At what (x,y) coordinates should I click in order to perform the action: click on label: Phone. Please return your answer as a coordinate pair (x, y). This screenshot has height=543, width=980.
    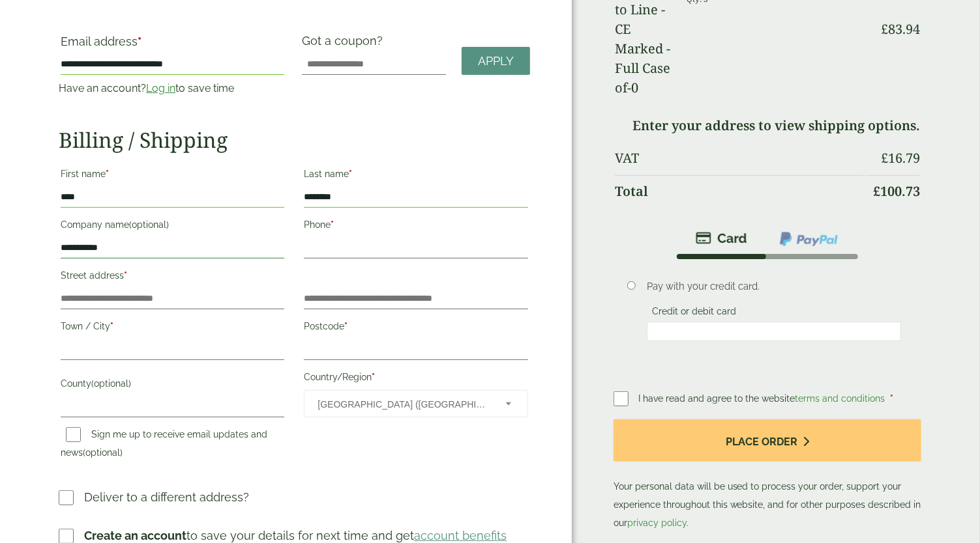
    Looking at the image, I should click on (415, 227).